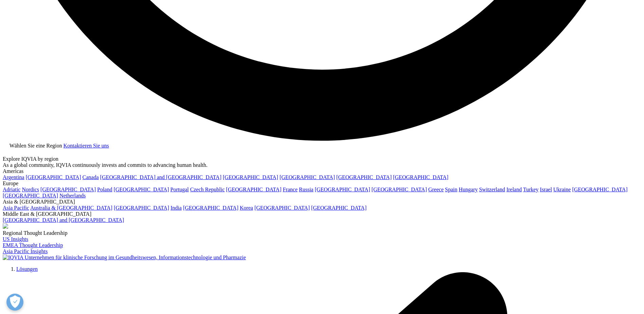 The width and height of the screenshot is (644, 314). I want to click on a: Greece, so click(435, 189).